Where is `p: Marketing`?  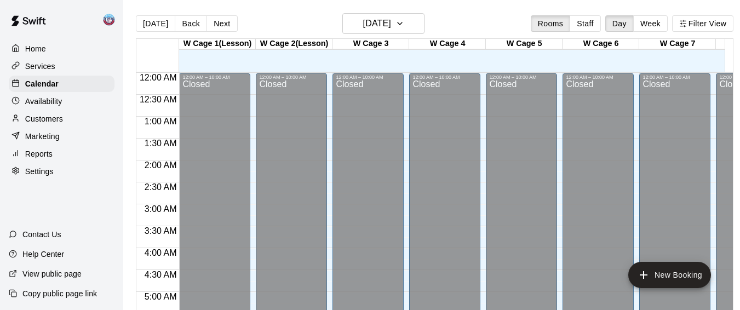 p: Marketing is located at coordinates (42, 136).